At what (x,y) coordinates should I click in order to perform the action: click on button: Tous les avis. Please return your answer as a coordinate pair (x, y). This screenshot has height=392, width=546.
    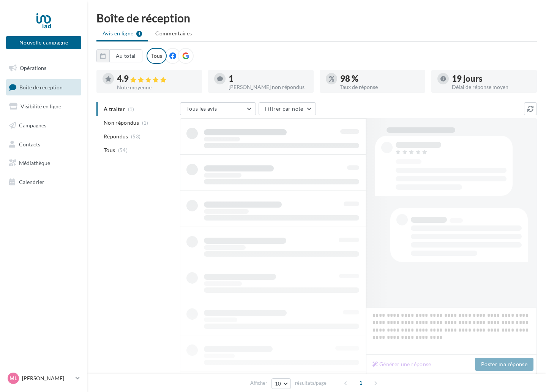
    Looking at the image, I should click on (218, 109).